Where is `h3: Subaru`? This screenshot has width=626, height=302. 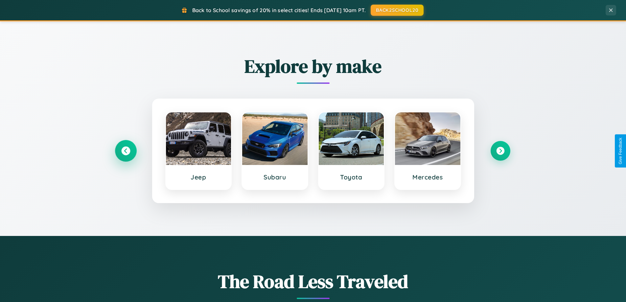
h3: Subaru is located at coordinates (275, 177).